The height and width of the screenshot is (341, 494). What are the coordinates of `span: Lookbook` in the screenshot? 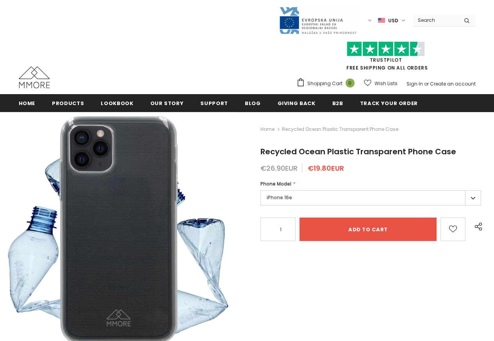 It's located at (117, 103).